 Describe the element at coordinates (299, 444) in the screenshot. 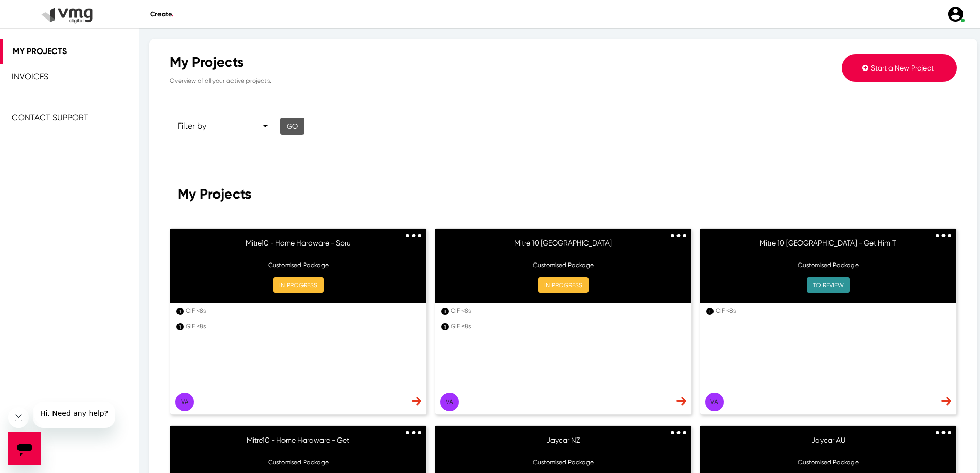

I see `h6: Mitre10 - Home Hardware - Get` at that location.